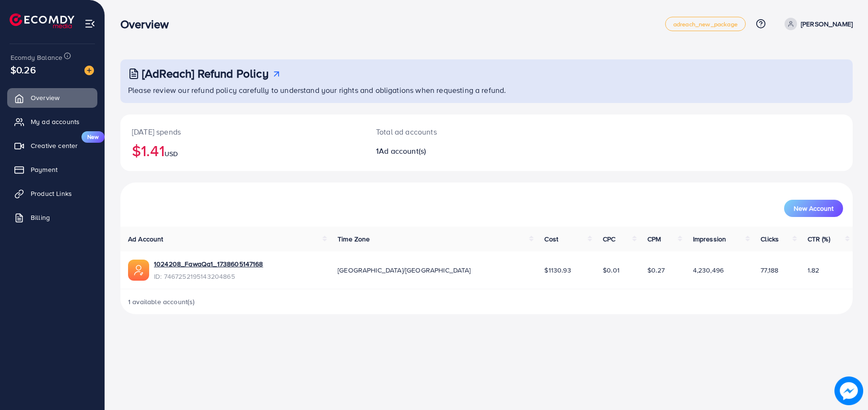 The width and height of the screenshot is (868, 410). I want to click on img: ic-ads-acc.e4c84228.svg, so click(139, 271).